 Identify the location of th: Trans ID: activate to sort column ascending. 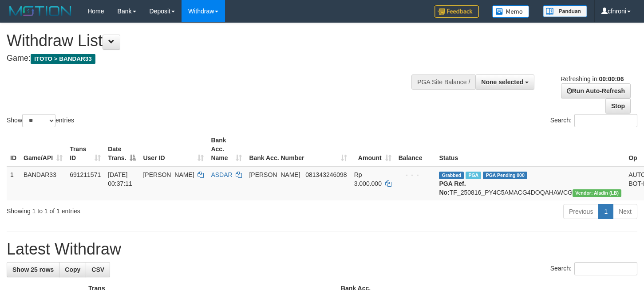
(85, 149).